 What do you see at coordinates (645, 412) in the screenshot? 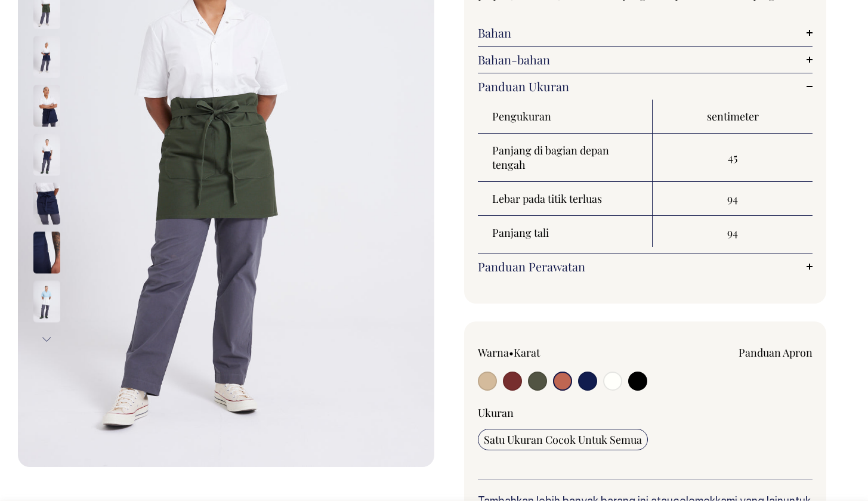
I see `div: Ukuran` at bounding box center [645, 412].